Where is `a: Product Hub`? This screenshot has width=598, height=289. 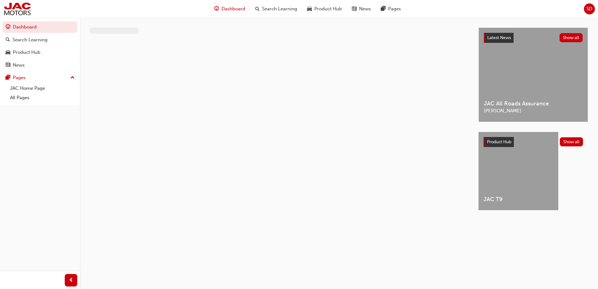
a: Product Hub is located at coordinates (40, 52).